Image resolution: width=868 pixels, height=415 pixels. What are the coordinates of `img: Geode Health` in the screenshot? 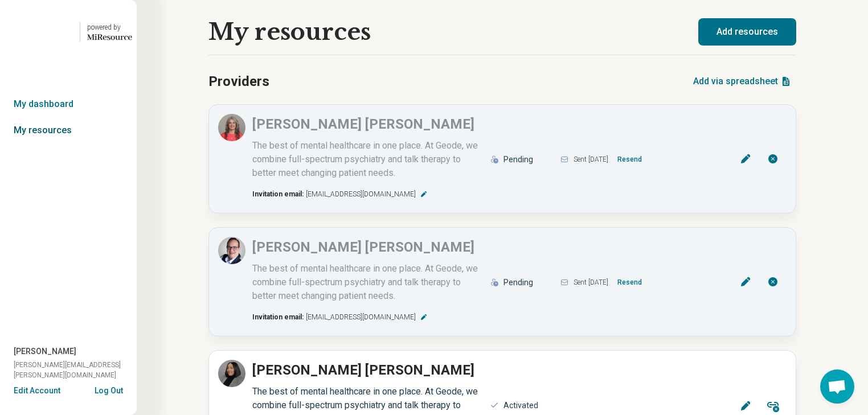 It's located at (39, 32).